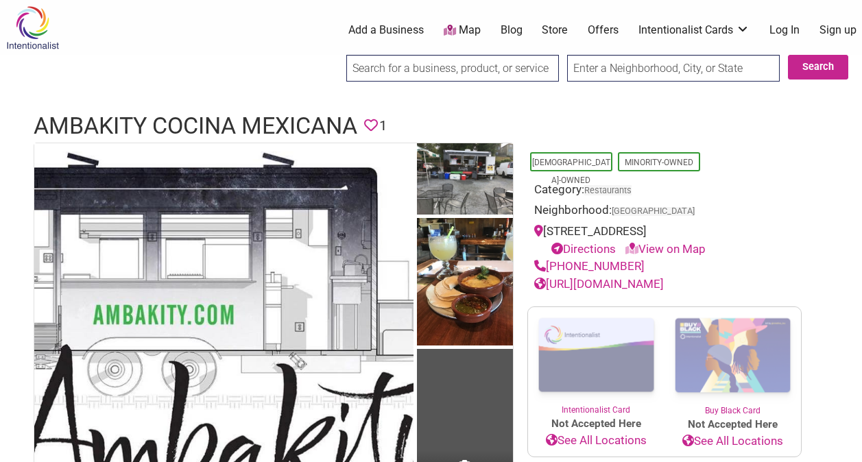 This screenshot has width=862, height=462. I want to click on a: Add a Business, so click(386, 30).